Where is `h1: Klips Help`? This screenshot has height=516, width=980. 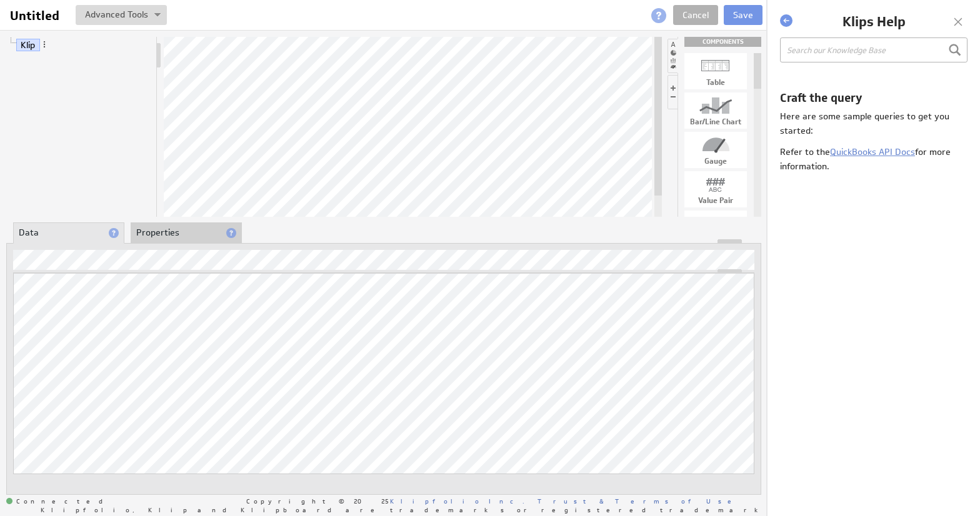 h1: Klips Help is located at coordinates (874, 22).